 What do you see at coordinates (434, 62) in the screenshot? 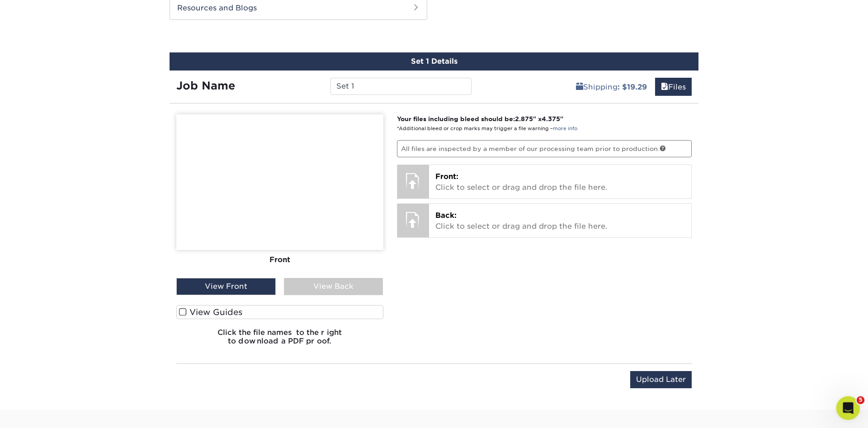
I see `div: Set 1 Details` at bounding box center [434, 62].